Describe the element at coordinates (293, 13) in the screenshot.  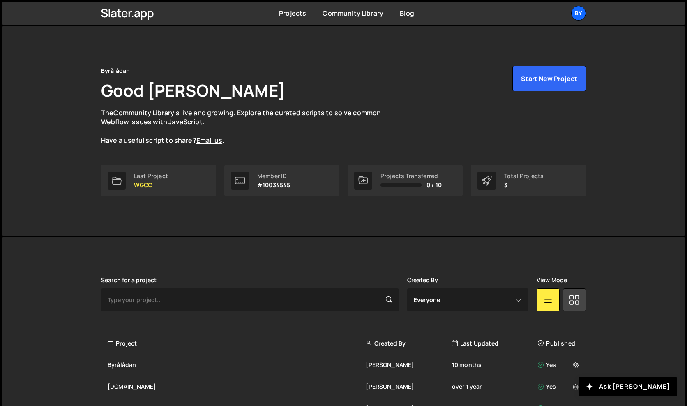
I see `a: Projects` at that location.